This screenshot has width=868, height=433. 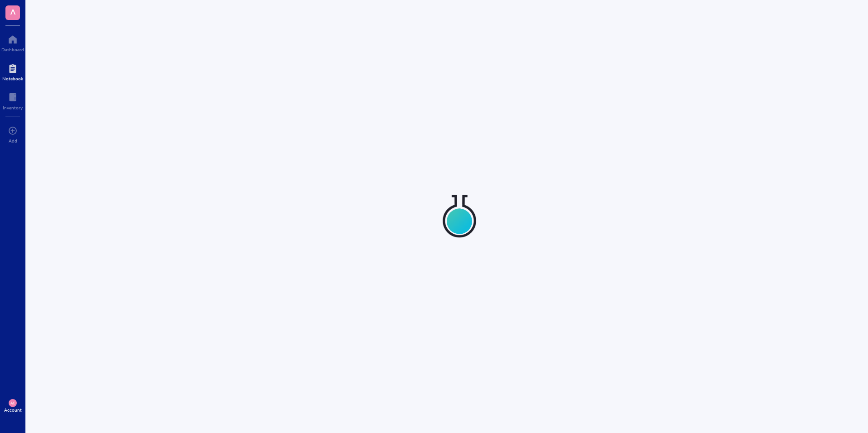 I want to click on div: Dashboard, so click(x=13, y=50).